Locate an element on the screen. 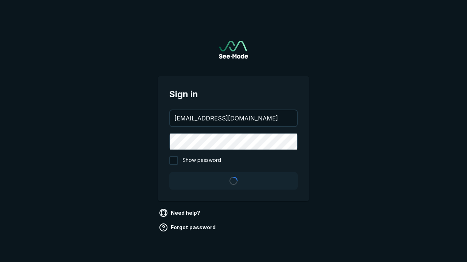 This screenshot has height=262, width=467. a: Need help? is located at coordinates (180, 213).